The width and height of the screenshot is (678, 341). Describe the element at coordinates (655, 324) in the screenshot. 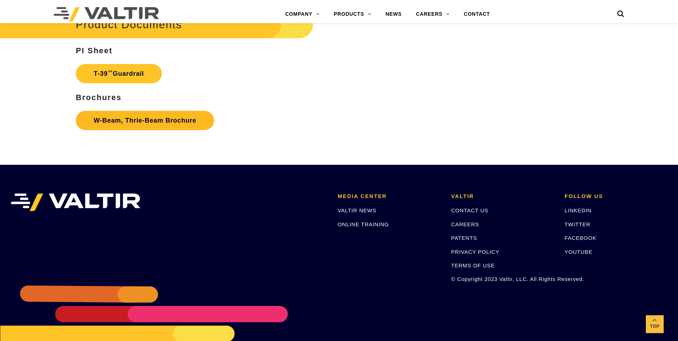

I see `a: Top` at that location.